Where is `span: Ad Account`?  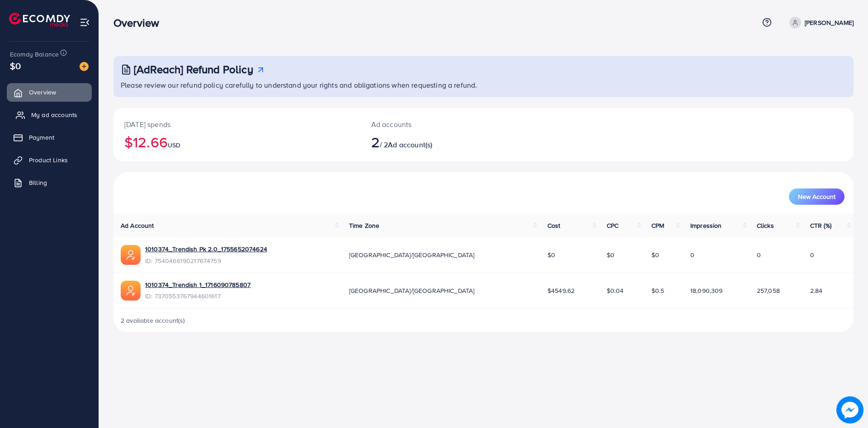
span: Ad Account is located at coordinates (138, 226).